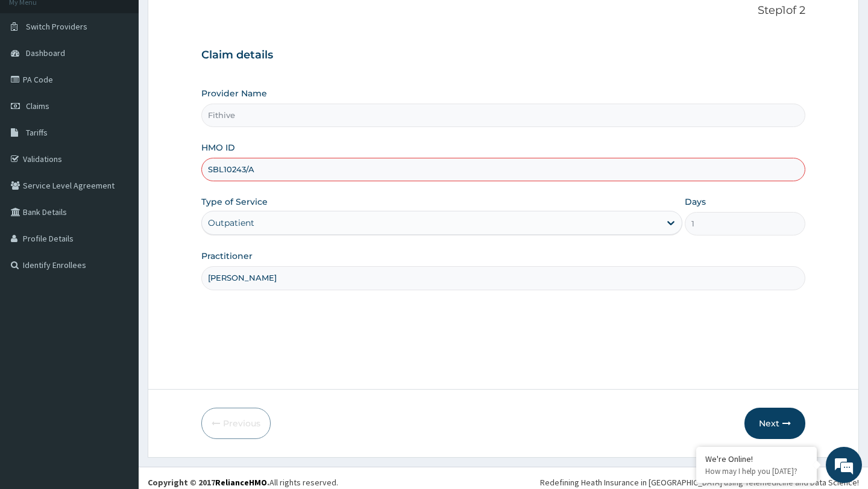 This screenshot has height=489, width=868. What do you see at coordinates (503, 55) in the screenshot?
I see `h3: Claim details` at bounding box center [503, 55].